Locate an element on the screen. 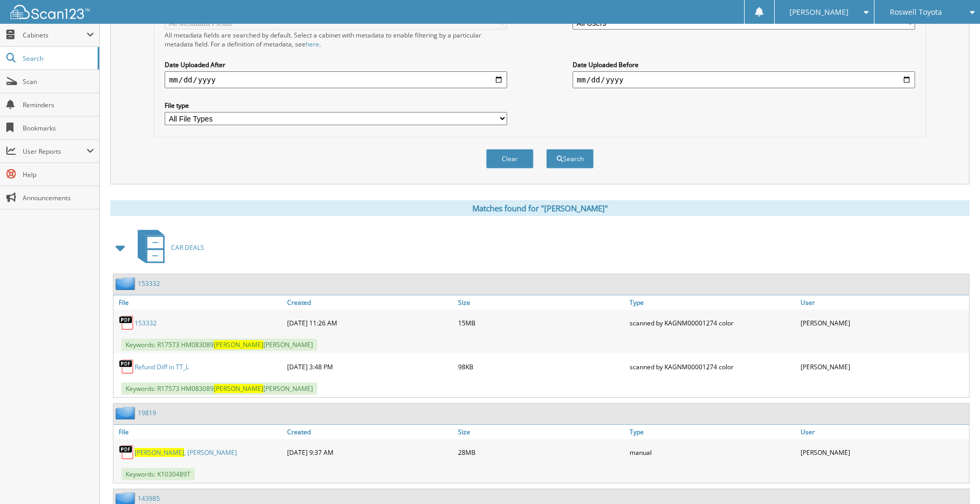 Image resolution: width=980 pixels, height=504 pixels. span: Scan is located at coordinates (58, 81).